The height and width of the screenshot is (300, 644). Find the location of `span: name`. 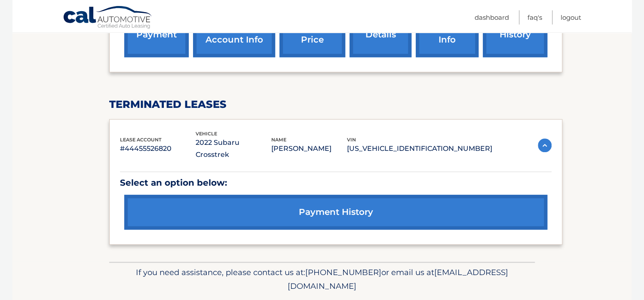

span: name is located at coordinates (278, 140).